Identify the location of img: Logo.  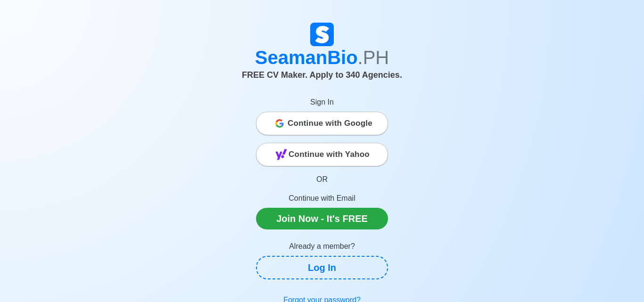
(322, 34).